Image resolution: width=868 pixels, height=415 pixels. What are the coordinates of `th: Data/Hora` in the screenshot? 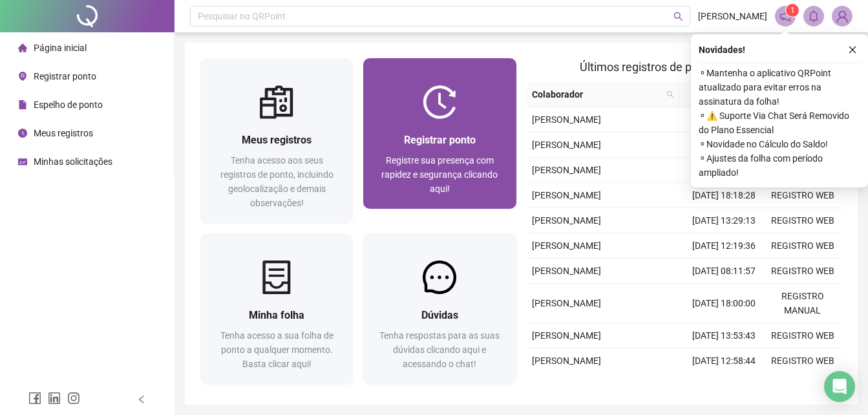 It's located at (717, 95).